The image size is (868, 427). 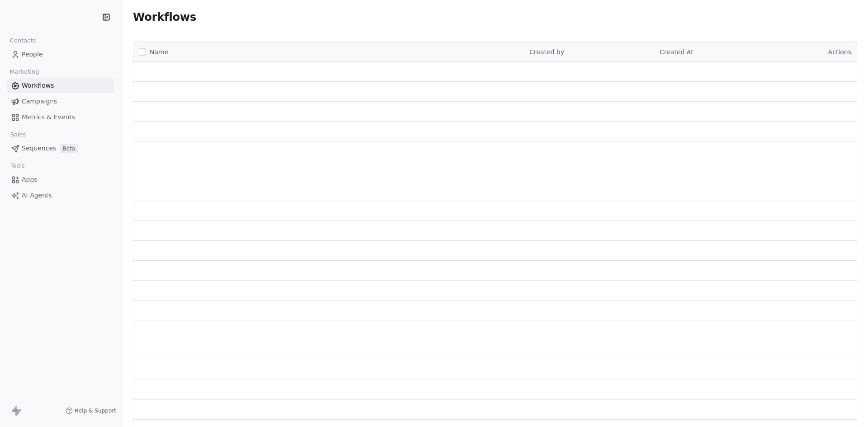 What do you see at coordinates (49, 117) in the screenshot?
I see `span: Metrics & Events` at bounding box center [49, 117].